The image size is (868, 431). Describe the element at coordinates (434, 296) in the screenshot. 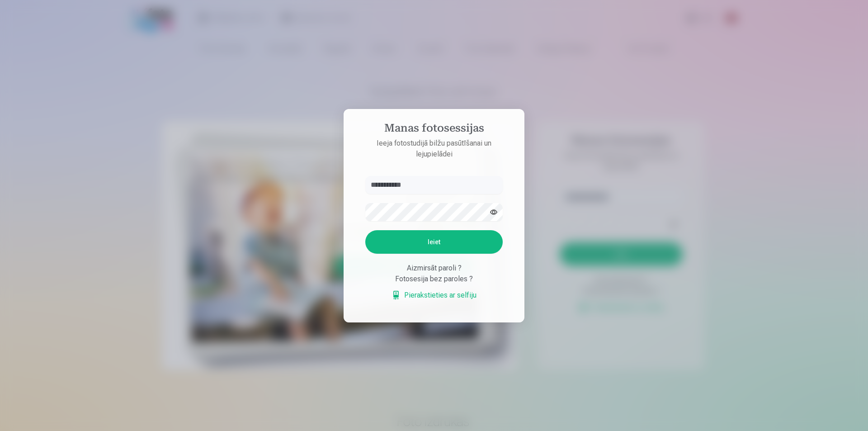

I see `a: Pierakstieties ar selfiju` at that location.